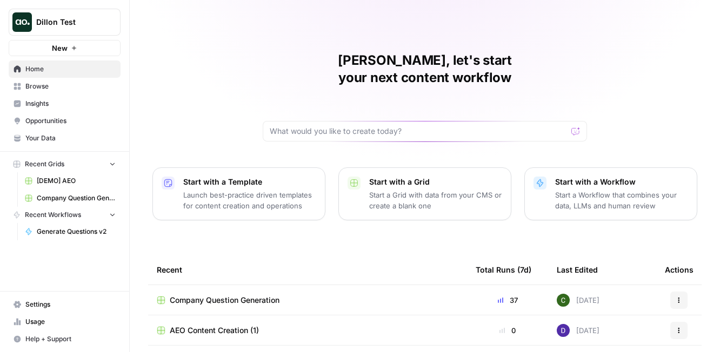 The image size is (720, 352). I want to click on span: Dillon Test, so click(69, 22).